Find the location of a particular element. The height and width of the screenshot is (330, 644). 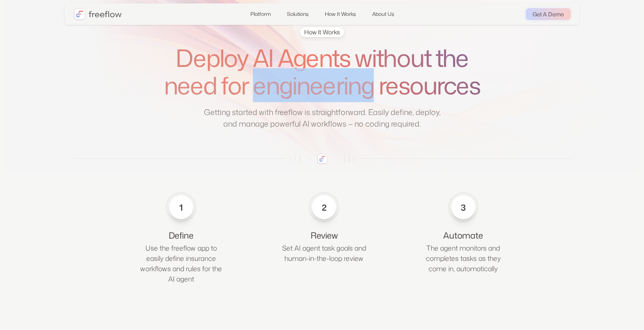

div: 1 is located at coordinates (181, 208).